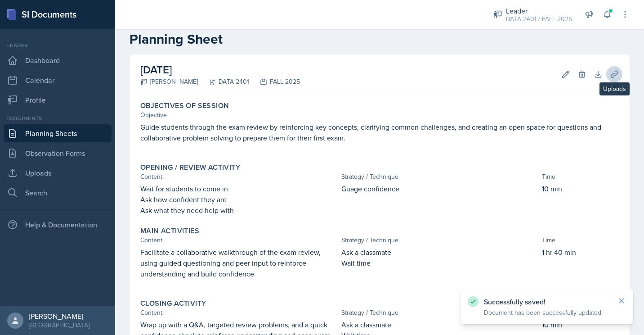  What do you see at coordinates (238, 199) in the screenshot?
I see `p: Ask how confident they are` at bounding box center [238, 199].